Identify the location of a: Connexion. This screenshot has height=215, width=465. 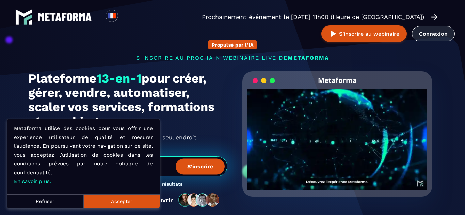
(433, 34).